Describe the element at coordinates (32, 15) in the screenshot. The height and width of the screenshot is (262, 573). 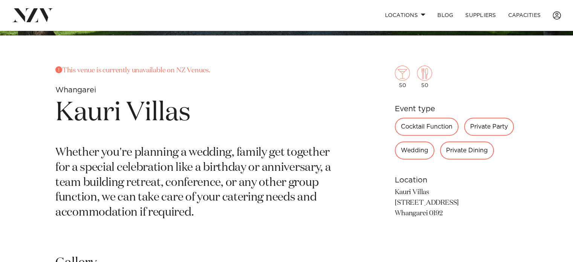
I see `img: nzv-logo.png` at that location.